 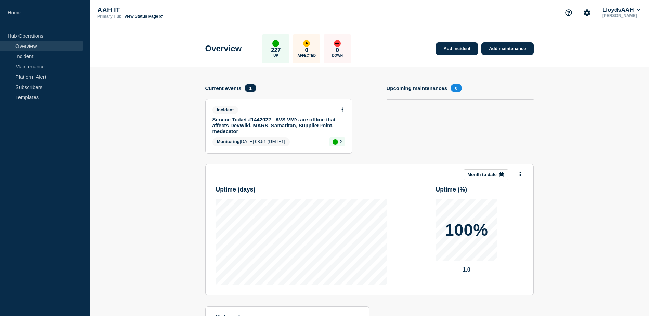 What do you see at coordinates (250, 88) in the screenshot?
I see `span: 1` at bounding box center [250, 88].